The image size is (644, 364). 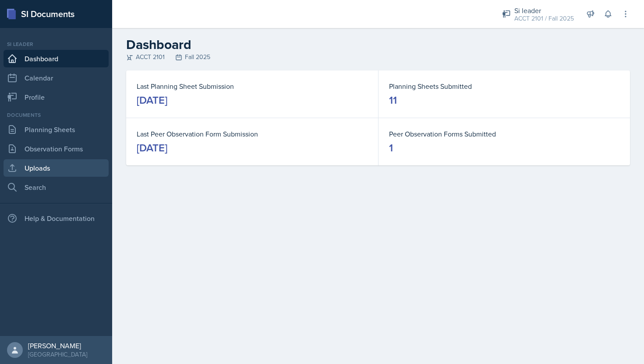 I want to click on a: Dashboard, so click(x=56, y=59).